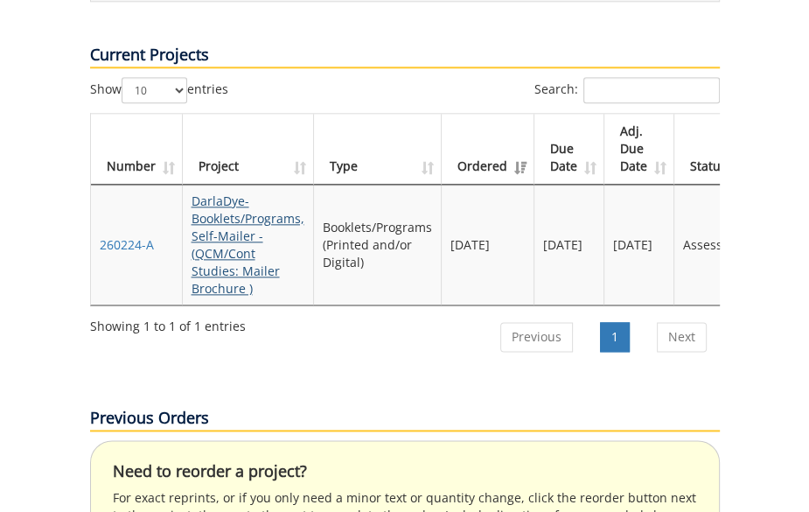  I want to click on input: Search:, so click(652, 90).